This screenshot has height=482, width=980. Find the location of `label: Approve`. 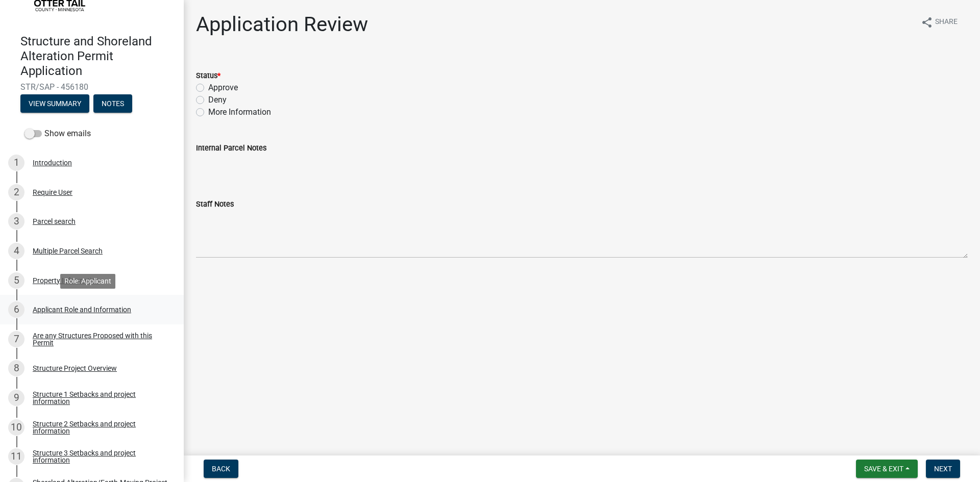

label: Approve is located at coordinates (223, 88).